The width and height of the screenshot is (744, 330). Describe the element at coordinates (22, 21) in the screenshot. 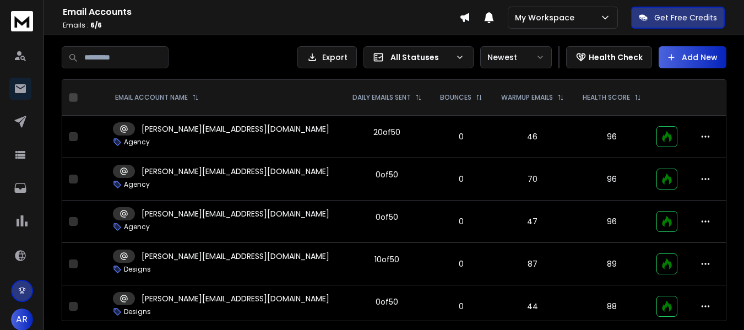

I see `img: logo` at that location.